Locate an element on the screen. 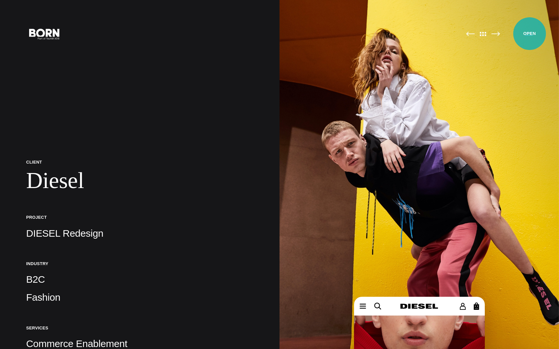 The width and height of the screenshot is (559, 349). p: B2C is located at coordinates (139, 280).